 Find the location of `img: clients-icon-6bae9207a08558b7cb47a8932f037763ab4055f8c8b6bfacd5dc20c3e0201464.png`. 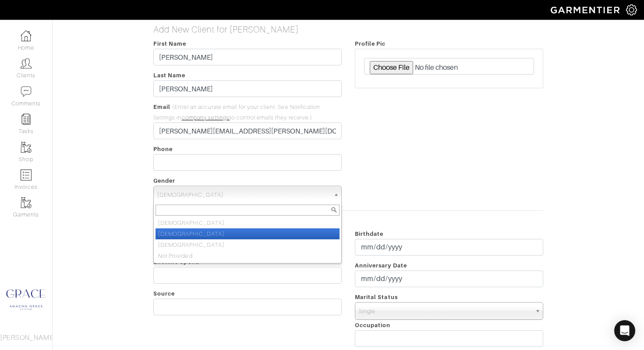

img: clients-icon-6bae9207a08558b7cb47a8932f037763ab4055f8c8b6bfacd5dc20c3e0201464.png is located at coordinates (26, 63).